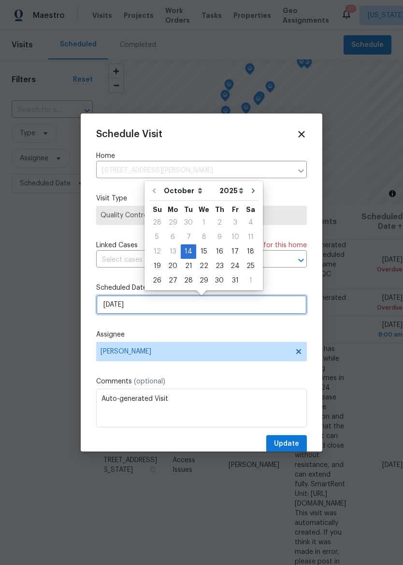  Describe the element at coordinates (219, 237) in the screenshot. I see `div: 9` at that location.